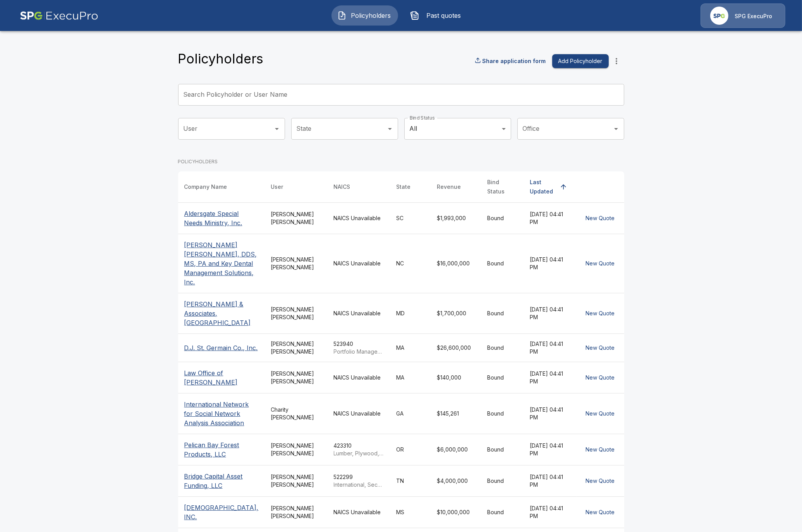 This screenshot has height=532, width=802. Describe the element at coordinates (221, 218) in the screenshot. I see `p: Aldersgate Special Needs Ministry, Inc.` at that location.